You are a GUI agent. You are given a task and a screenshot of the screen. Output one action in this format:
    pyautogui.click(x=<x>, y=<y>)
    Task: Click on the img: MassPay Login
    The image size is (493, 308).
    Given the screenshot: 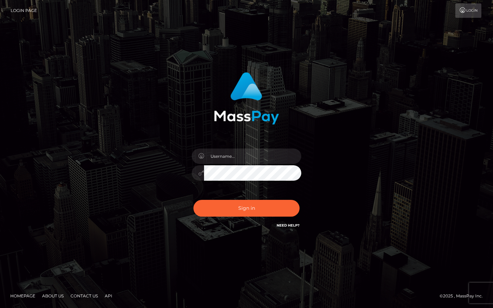 What is the action you would take?
    pyautogui.click(x=247, y=98)
    